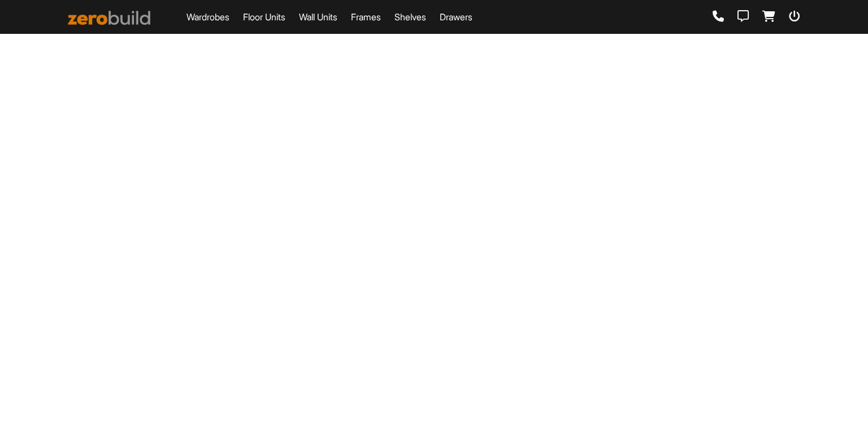  What do you see at coordinates (410, 17) in the screenshot?
I see `a: Shelves` at bounding box center [410, 17].